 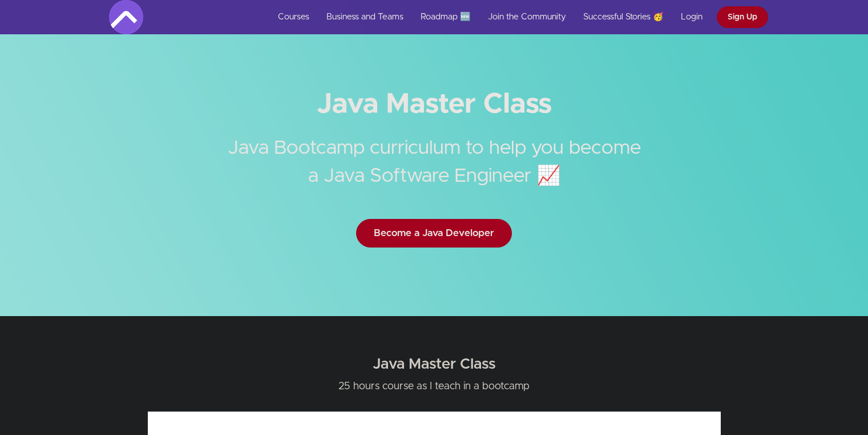 I want to click on p: 25 hours course as I teach in a bootcamp, so click(x=435, y=386).